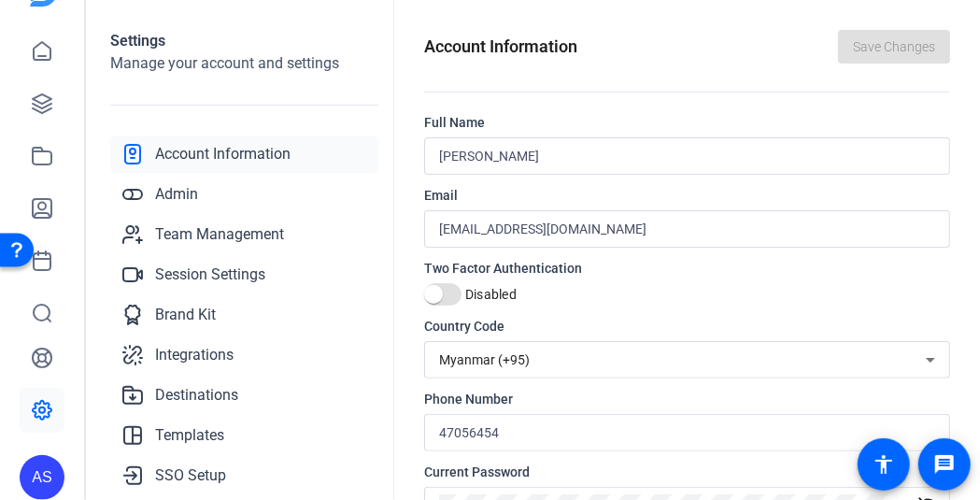 This screenshot has width=980, height=500. Describe the element at coordinates (884, 464) in the screenshot. I see `mat-icon: accessibility` at that location.